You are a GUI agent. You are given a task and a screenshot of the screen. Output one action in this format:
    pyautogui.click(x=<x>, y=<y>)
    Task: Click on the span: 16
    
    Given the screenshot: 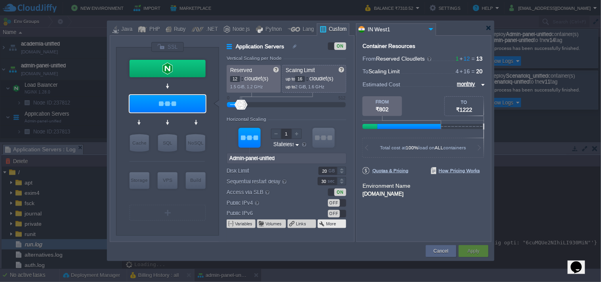 What is the action you would take?
    pyautogui.click(x=465, y=71)
    